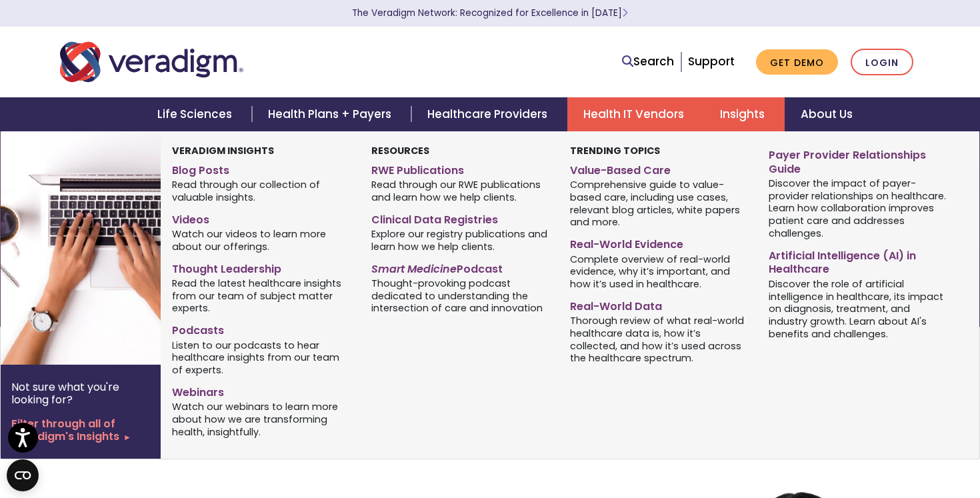  What do you see at coordinates (262, 357) in the screenshot?
I see `span: Listen to our podcasts to hear healthcare insights from our team of experts.` at bounding box center [262, 357].